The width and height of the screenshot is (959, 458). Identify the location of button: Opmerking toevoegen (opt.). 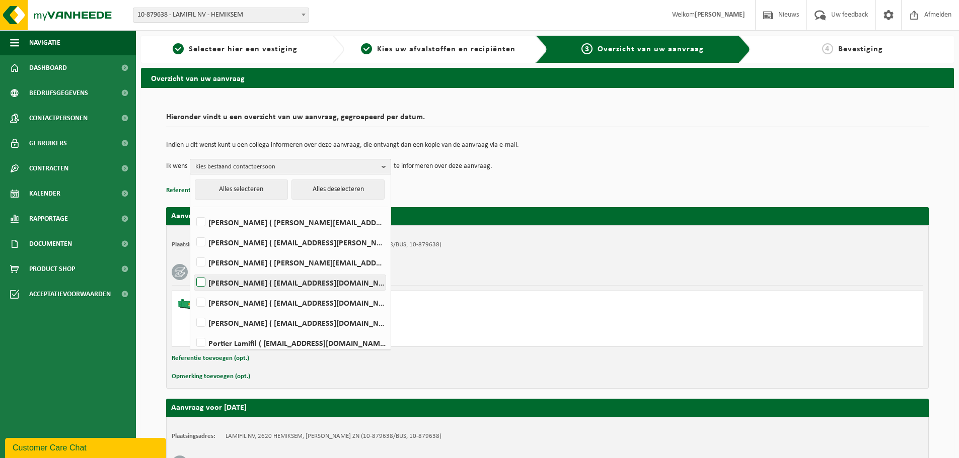
(211, 377).